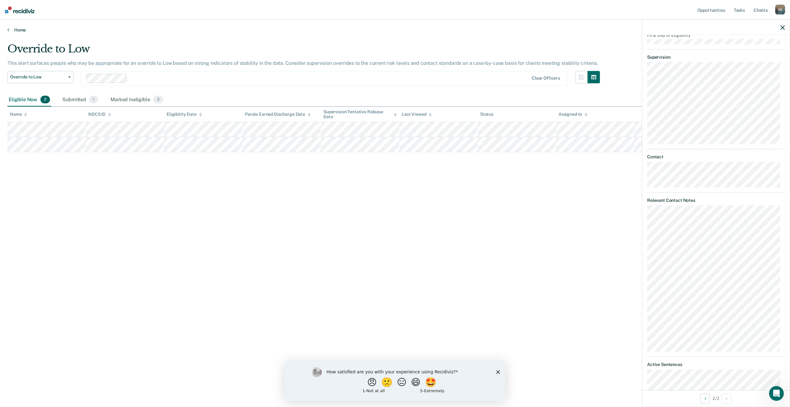 Image resolution: width=790 pixels, height=407 pixels. What do you see at coordinates (417, 114) in the screenshot?
I see `div: Last Viewed` at bounding box center [417, 114].